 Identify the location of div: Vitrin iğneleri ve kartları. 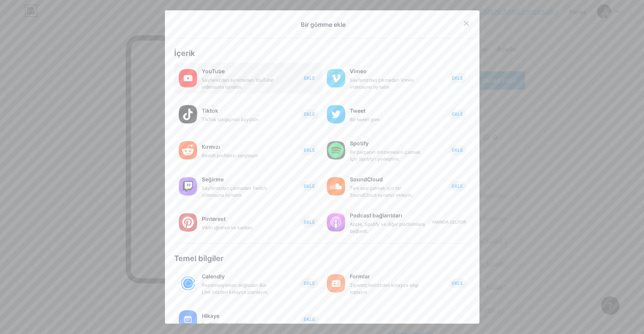
(240, 228).